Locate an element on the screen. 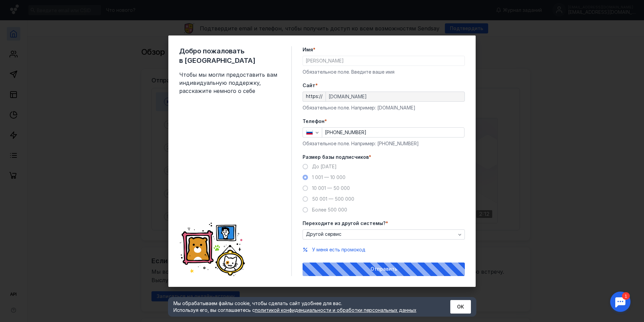 This screenshot has height=322, width=644. div: Обязательное поле. Введите ваше имя is located at coordinates (384, 72).